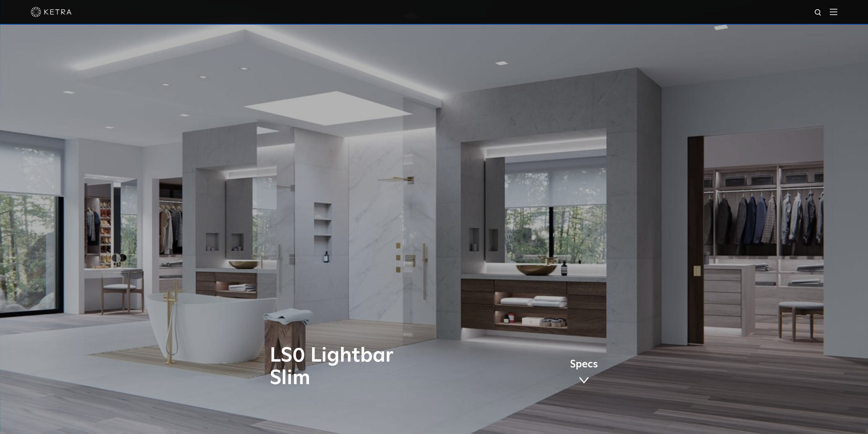 The width and height of the screenshot is (868, 434). What do you see at coordinates (834, 11) in the screenshot?
I see `img: Hamburger%20Nav.svg` at bounding box center [834, 11].